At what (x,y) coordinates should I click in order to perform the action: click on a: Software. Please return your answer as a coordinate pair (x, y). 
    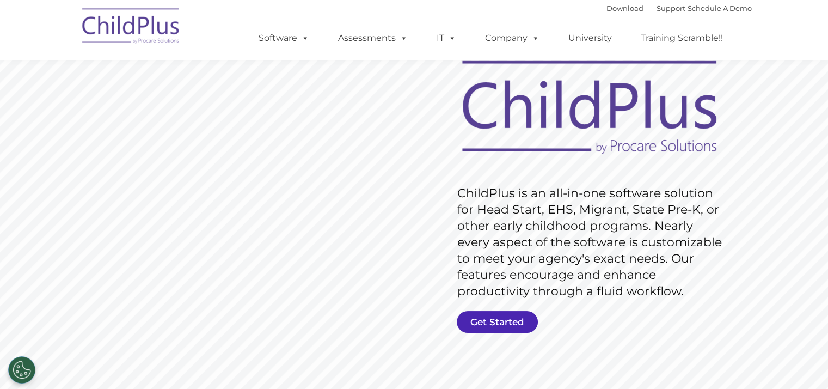
    Looking at the image, I should click on (284, 38).